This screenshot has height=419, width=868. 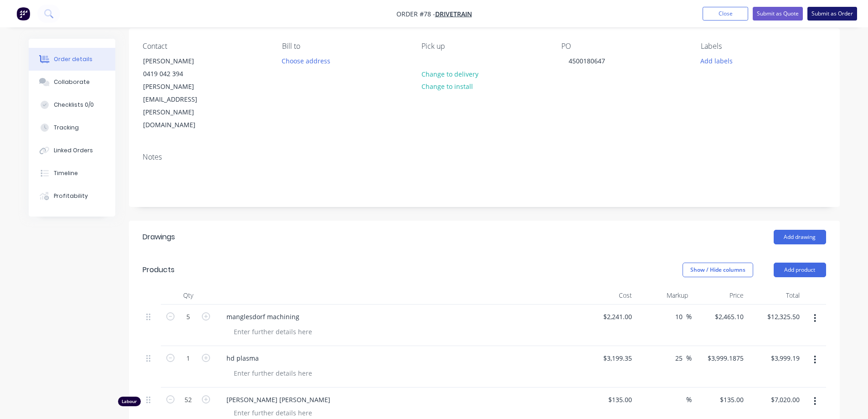 I want to click on div: Collaborate, so click(x=72, y=82).